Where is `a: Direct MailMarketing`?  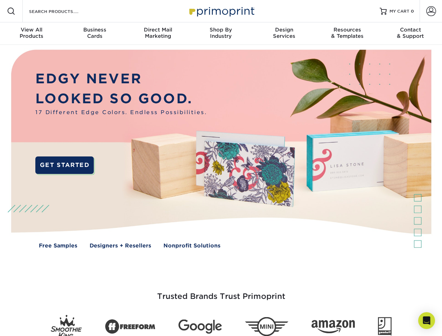 a: Direct MailMarketing is located at coordinates (158, 34).